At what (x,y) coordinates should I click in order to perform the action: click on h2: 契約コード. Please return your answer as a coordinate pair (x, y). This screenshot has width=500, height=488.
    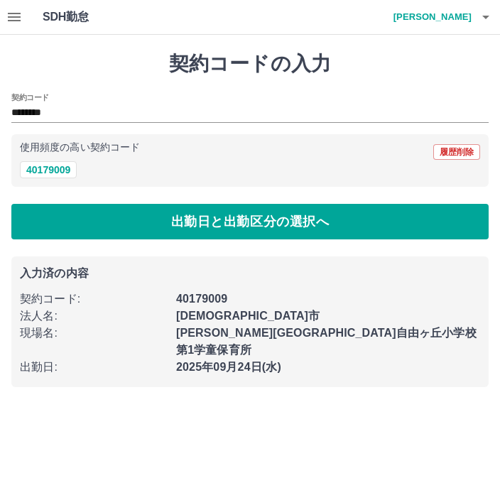
    Looking at the image, I should click on (30, 97).